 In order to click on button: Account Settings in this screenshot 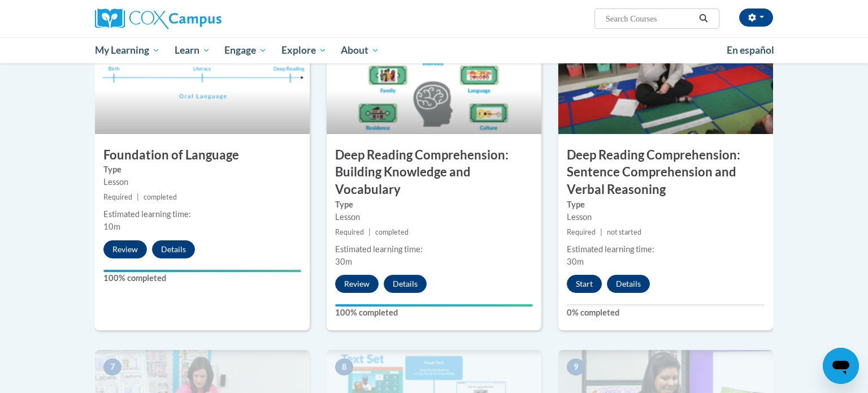, I will do `click(756, 17)`.